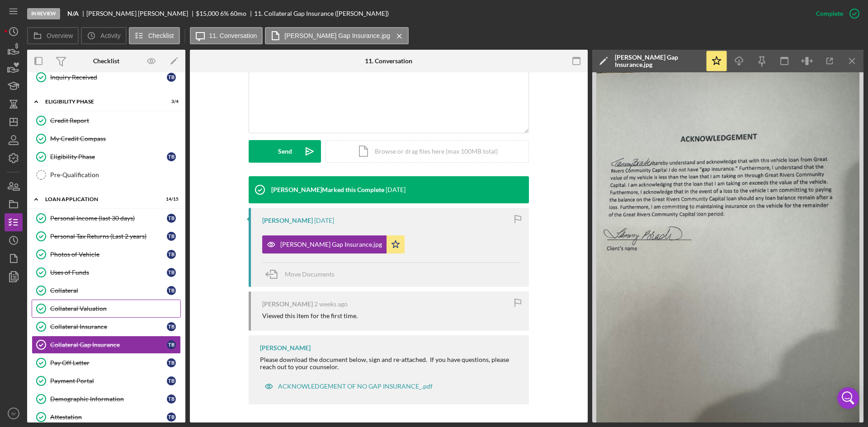 Image resolution: width=868 pixels, height=427 pixels. What do you see at coordinates (107, 345) in the screenshot?
I see `a: Collateral Gap InsuranceTB` at bounding box center [107, 345].